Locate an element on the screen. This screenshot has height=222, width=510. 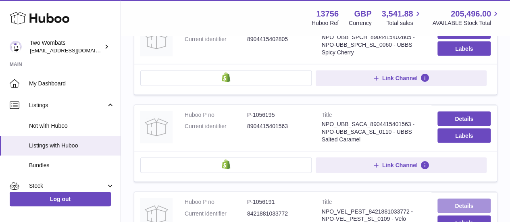
dd: P-1056191 is located at coordinates (278, 202).